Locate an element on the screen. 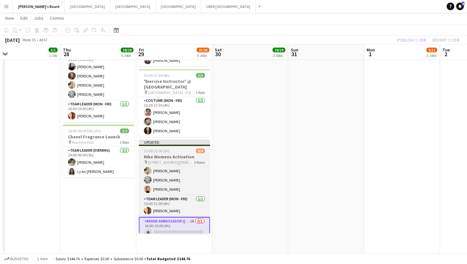  span: 4 is located at coordinates (463, 3).